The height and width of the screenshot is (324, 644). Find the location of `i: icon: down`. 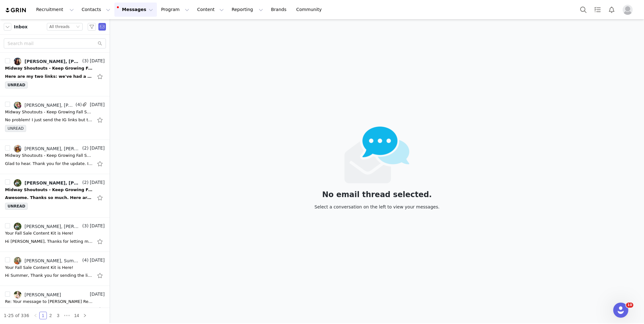

i: icon: down is located at coordinates (78, 27).